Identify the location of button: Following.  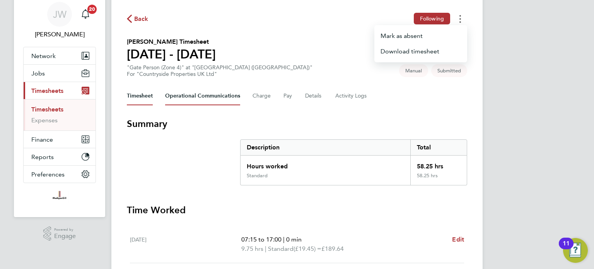
(432, 19).